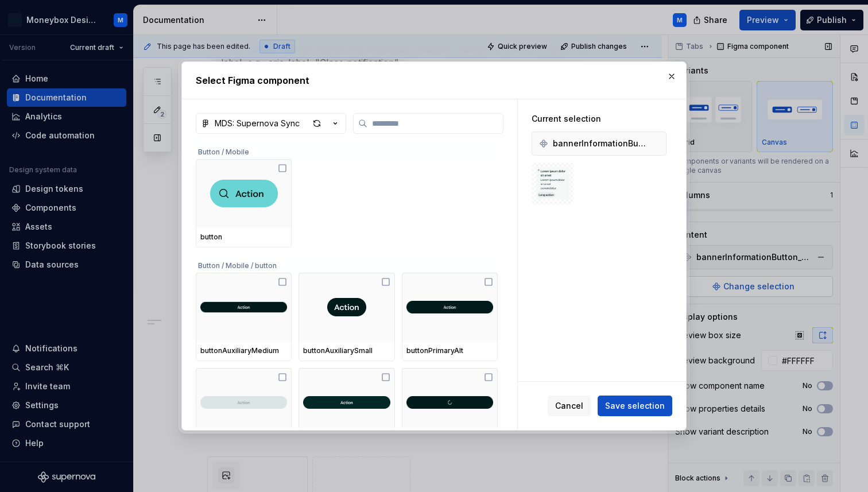  I want to click on button: MDS: Supernova Sync, so click(271, 123).